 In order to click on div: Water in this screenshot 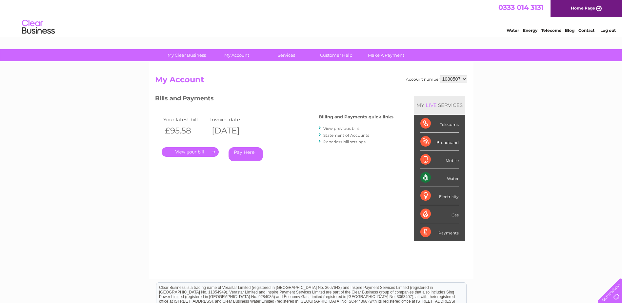, I will do `click(439, 178)`.